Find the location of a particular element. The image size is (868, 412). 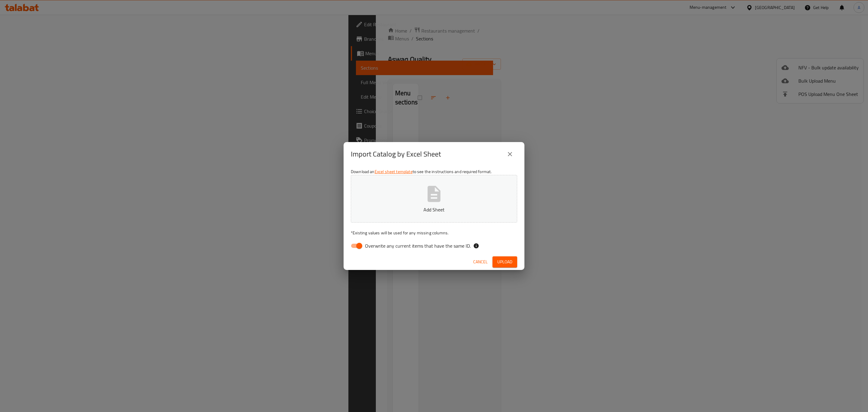

a: Excel sheet template is located at coordinates (393, 172).